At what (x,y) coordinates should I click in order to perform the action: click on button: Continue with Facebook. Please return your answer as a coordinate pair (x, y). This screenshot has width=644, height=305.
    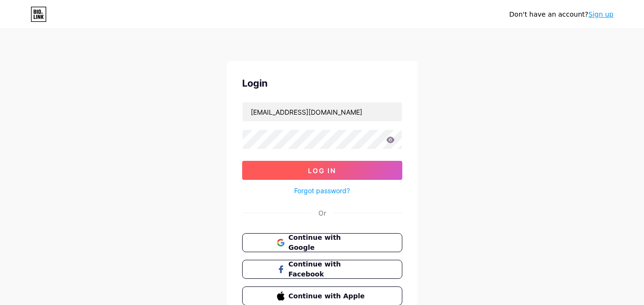
    Looking at the image, I should click on (322, 270).